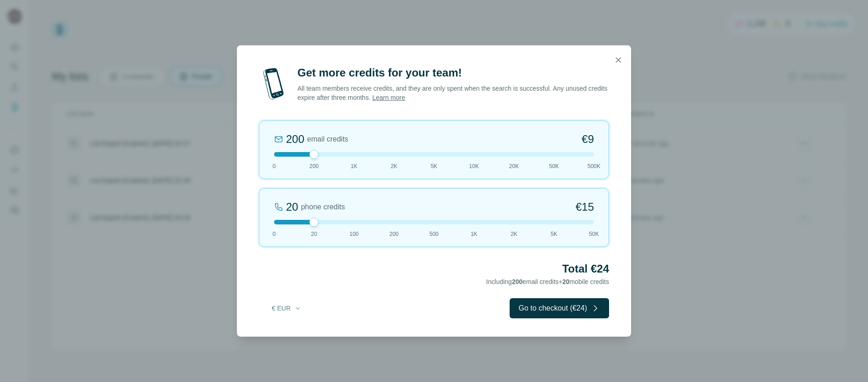 The width and height of the screenshot is (868, 382). What do you see at coordinates (434, 234) in the screenshot?
I see `span: 500` at bounding box center [434, 234].